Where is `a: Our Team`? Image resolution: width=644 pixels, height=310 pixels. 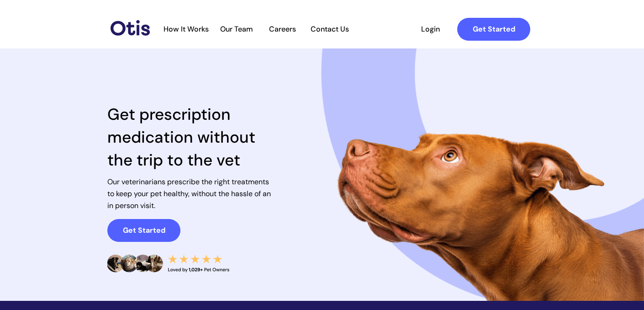 a: Our Team is located at coordinates (237, 29).